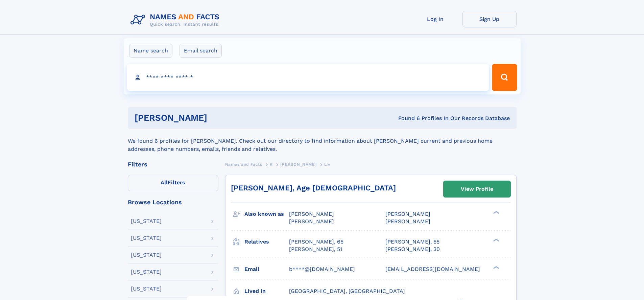 The height and width of the screenshot is (300, 644). What do you see at coordinates (477, 189) in the screenshot?
I see `div: View Profile` at bounding box center [477, 189].